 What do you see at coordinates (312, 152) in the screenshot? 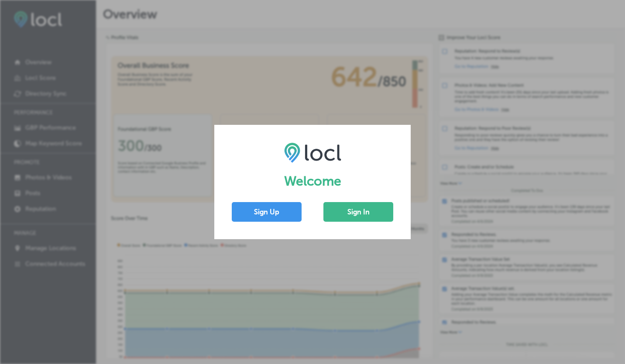
I see `img: LOCL logo` at bounding box center [312, 152].